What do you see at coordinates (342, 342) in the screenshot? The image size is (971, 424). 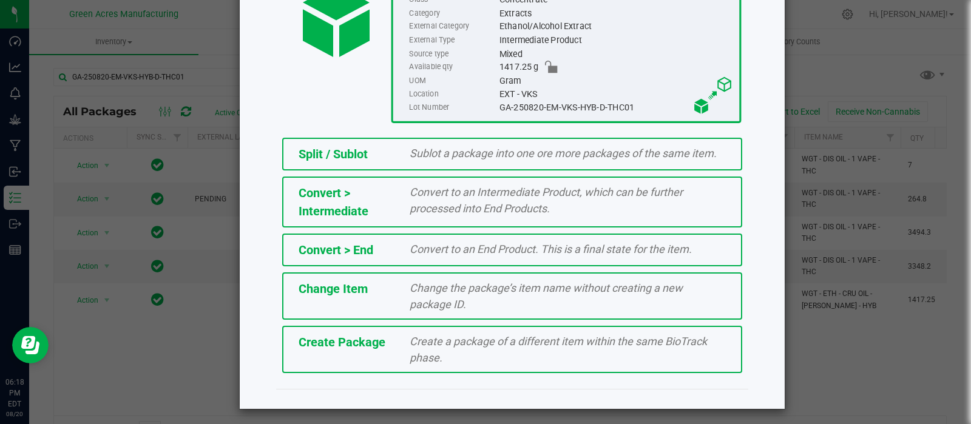 I see `span: Create Package` at bounding box center [342, 342].